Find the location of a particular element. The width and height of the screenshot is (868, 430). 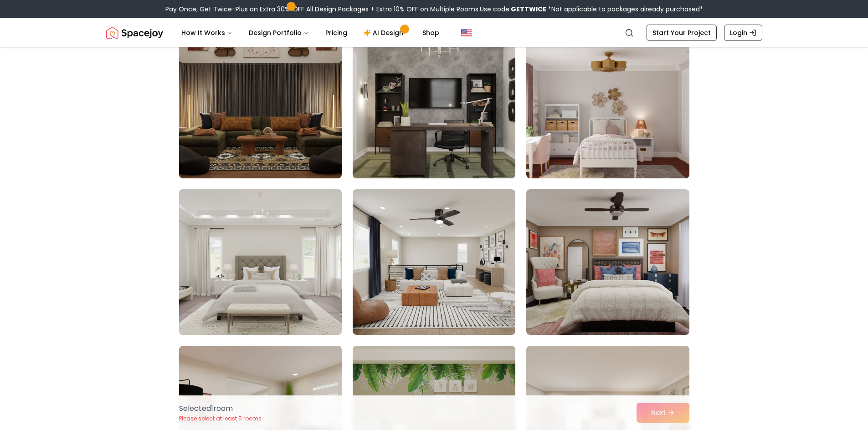

p: Please select at least 5 rooms is located at coordinates (220, 419).